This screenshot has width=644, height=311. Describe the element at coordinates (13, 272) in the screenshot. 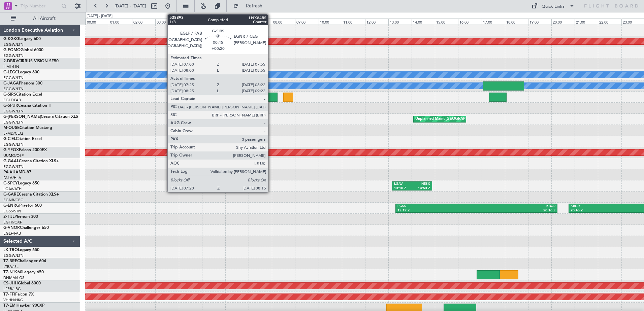

I see `span: T7-N1960` at that location.